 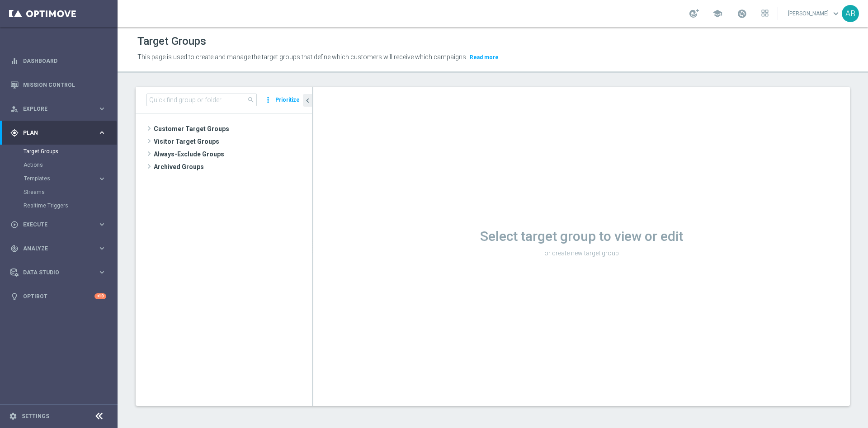 What do you see at coordinates (581, 254) in the screenshot?
I see `p: or create new target group` at bounding box center [581, 254].